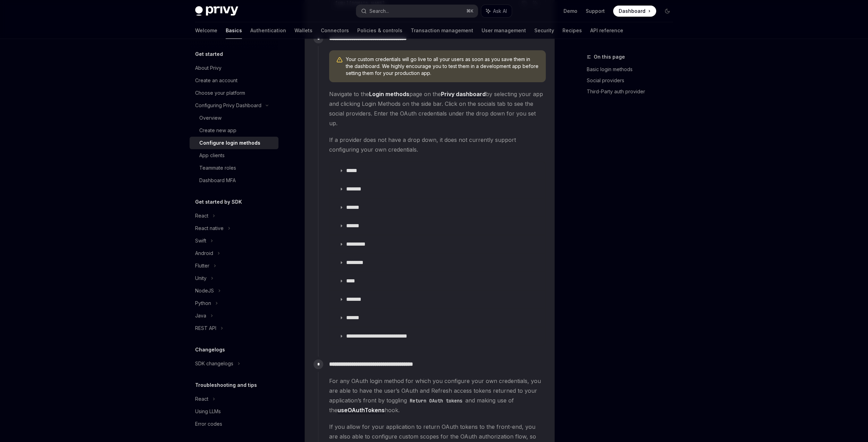 Image resolution: width=868 pixels, height=442 pixels. Describe the element at coordinates (500, 11) in the screenshot. I see `span: Ask AI` at that location.